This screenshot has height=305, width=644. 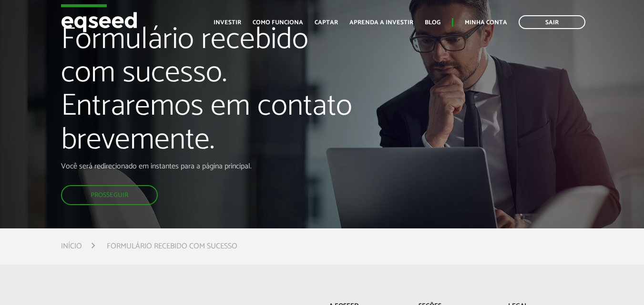 I want to click on a: Captar, so click(x=326, y=23).